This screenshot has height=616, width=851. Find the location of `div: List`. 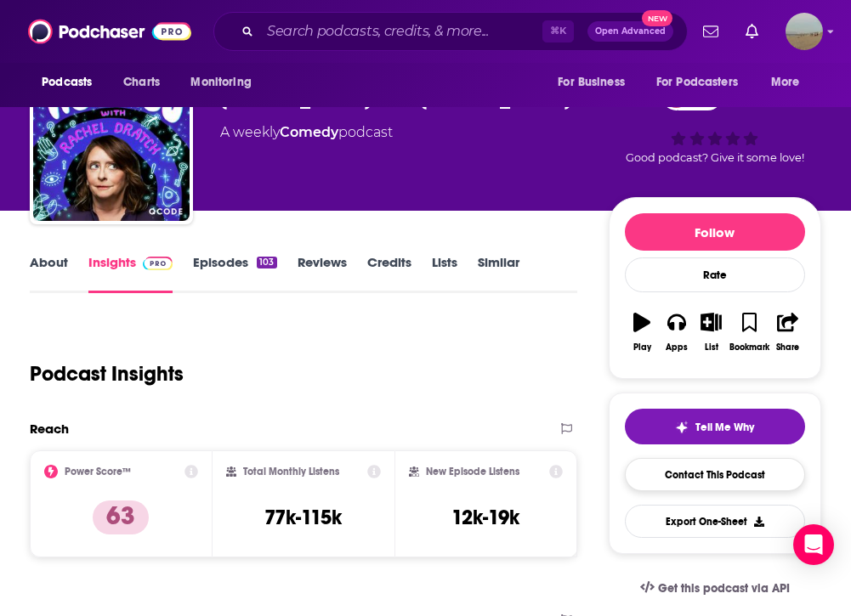

div: List is located at coordinates (711, 348).